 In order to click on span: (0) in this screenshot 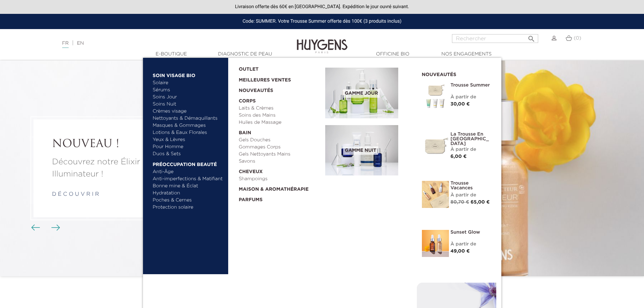, I will do `click(577, 38)`.